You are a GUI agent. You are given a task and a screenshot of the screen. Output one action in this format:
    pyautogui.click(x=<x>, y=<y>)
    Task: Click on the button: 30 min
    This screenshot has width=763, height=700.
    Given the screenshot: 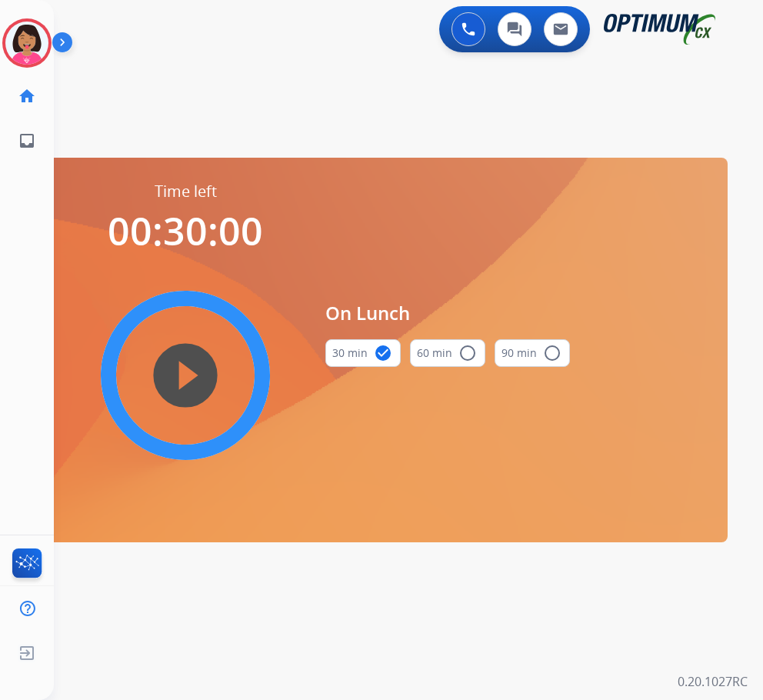 What is the action you would take?
    pyautogui.click(x=363, y=353)
    